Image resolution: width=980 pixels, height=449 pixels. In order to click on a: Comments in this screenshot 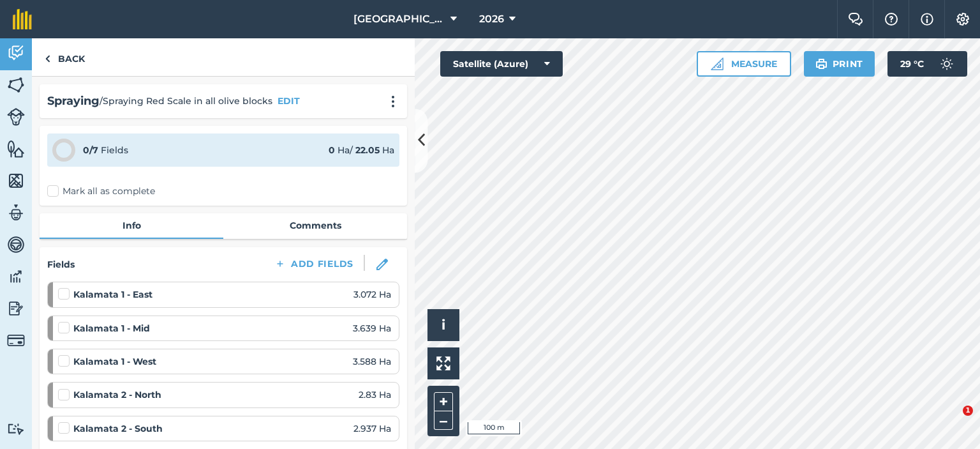, I will do `click(315, 225)`.